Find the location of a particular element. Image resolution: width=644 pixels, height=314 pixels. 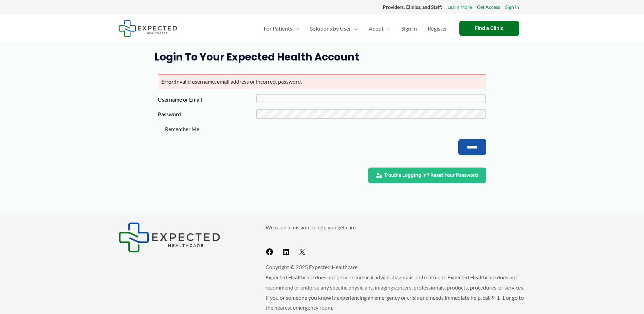

span: For Patients is located at coordinates (278, 28).